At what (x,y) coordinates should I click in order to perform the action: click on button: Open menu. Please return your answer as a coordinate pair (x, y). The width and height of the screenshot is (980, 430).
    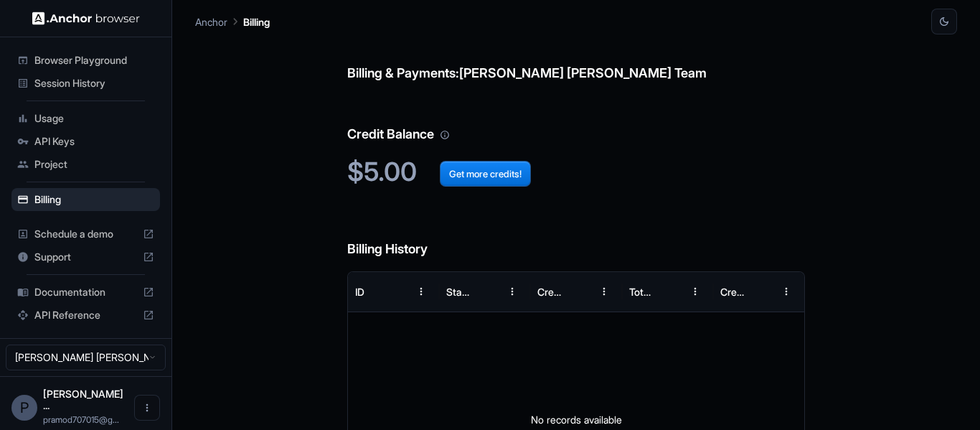
    Looking at the image, I should click on (147, 408).